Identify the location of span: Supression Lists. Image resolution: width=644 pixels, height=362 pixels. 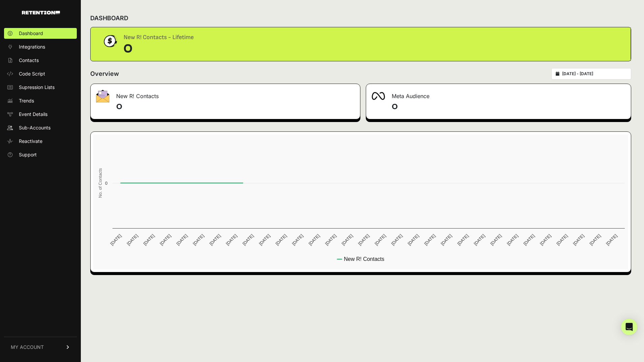
(37, 87).